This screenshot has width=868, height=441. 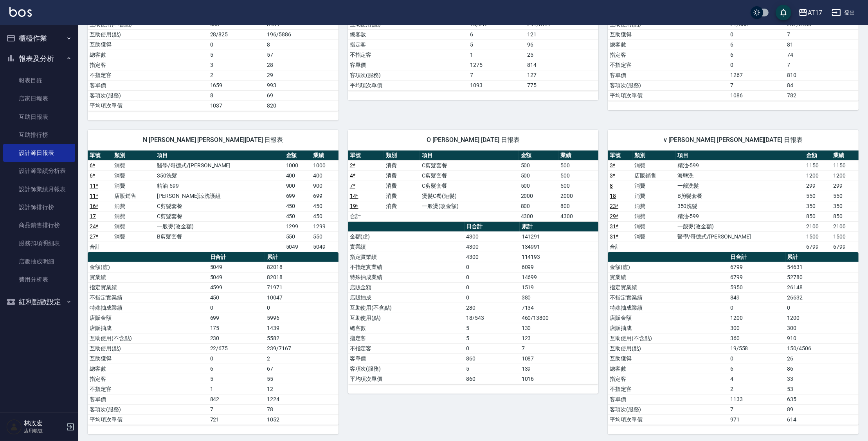 What do you see at coordinates (39, 226) in the screenshot?
I see `a: 商品銷售排行榜` at bounding box center [39, 226].